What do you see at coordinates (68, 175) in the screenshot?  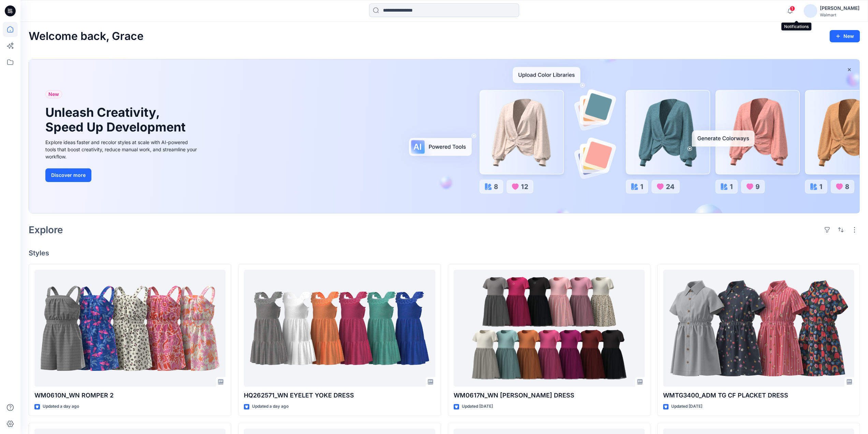 I see `button: Discover more` at bounding box center [68, 175].